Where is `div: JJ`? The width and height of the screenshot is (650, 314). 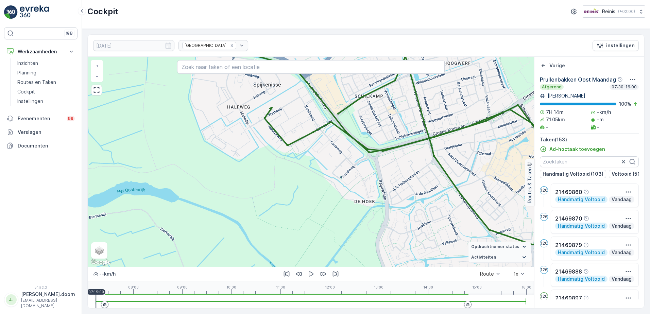 div: JJ is located at coordinates (11, 300).